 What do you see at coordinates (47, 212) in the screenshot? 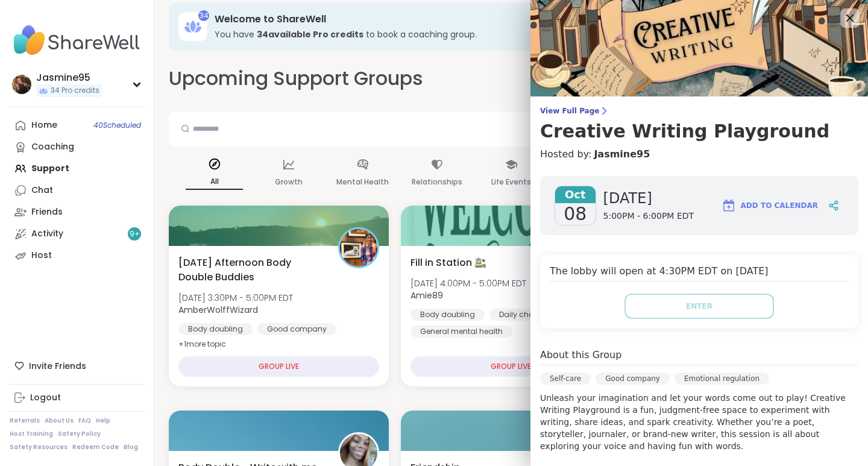
I see `div: Friends` at bounding box center [47, 212].